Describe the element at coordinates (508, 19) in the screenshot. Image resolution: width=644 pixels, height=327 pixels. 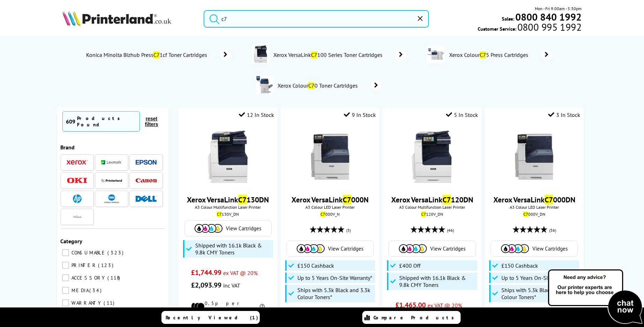
I see `span: Sales:` at that location.